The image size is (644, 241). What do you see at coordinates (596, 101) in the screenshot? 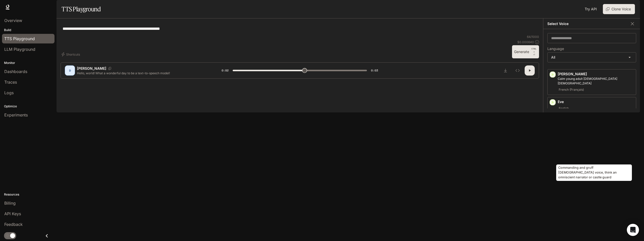
I see `p: Eve` at bounding box center [596, 101].